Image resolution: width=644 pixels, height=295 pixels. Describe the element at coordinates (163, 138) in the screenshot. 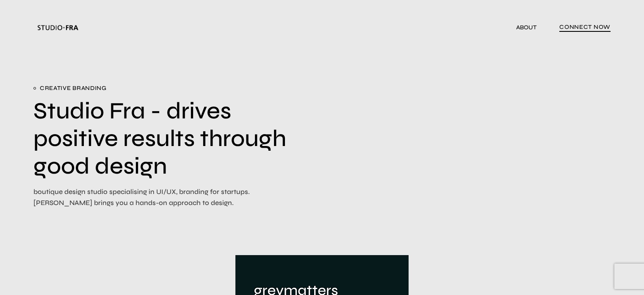

I see `h1: Studio Fra - drives positive results through good design` at that location.